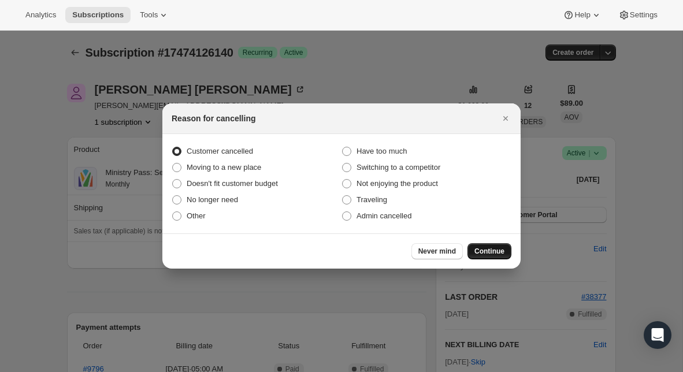 The width and height of the screenshot is (683, 372). Describe the element at coordinates (489, 251) in the screenshot. I see `span: Continue` at that location.